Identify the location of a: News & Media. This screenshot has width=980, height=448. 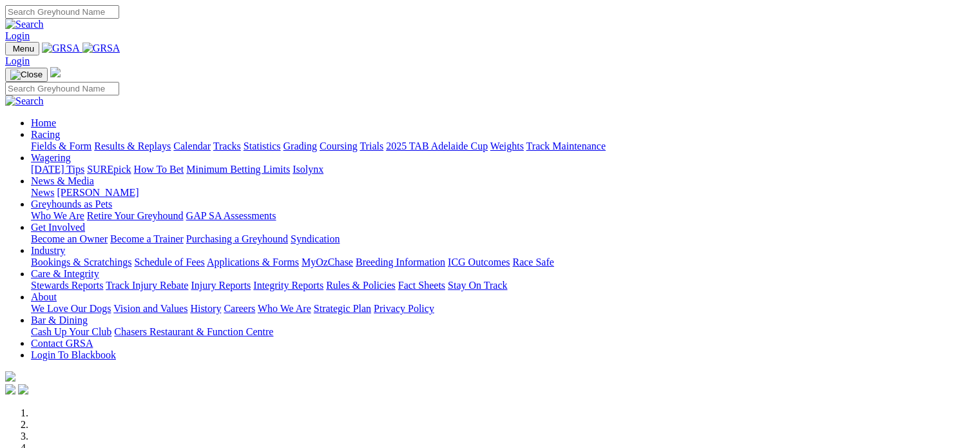
(62, 180).